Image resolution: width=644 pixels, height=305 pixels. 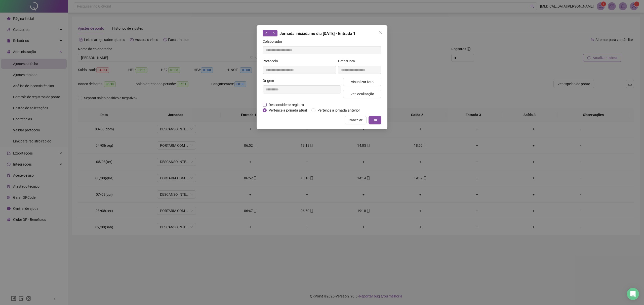 I want to click on span: left, so click(x=267, y=33).